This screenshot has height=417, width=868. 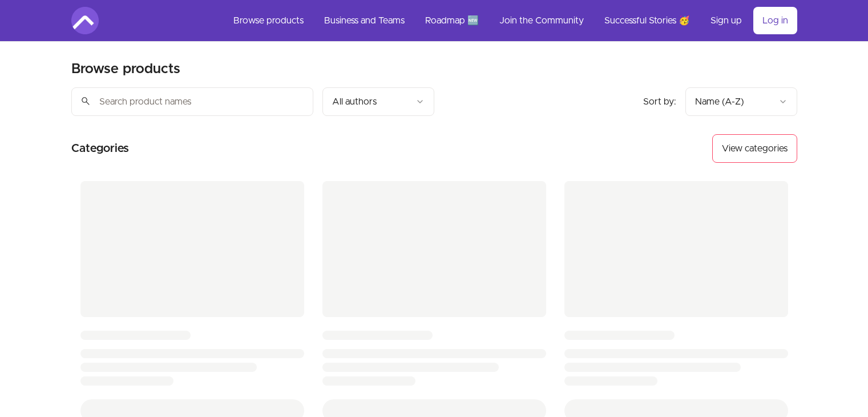 I want to click on h2: Browse products, so click(x=125, y=69).